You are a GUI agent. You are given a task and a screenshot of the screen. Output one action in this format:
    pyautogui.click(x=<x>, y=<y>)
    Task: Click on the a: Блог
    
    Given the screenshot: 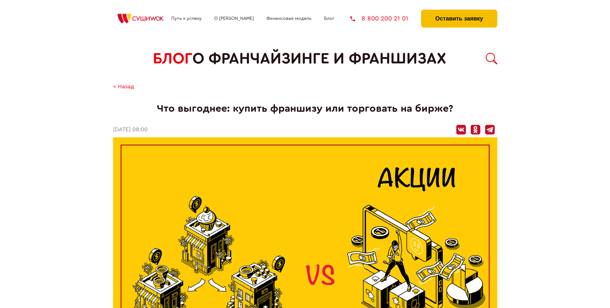 What is the action you would take?
    pyautogui.click(x=329, y=19)
    